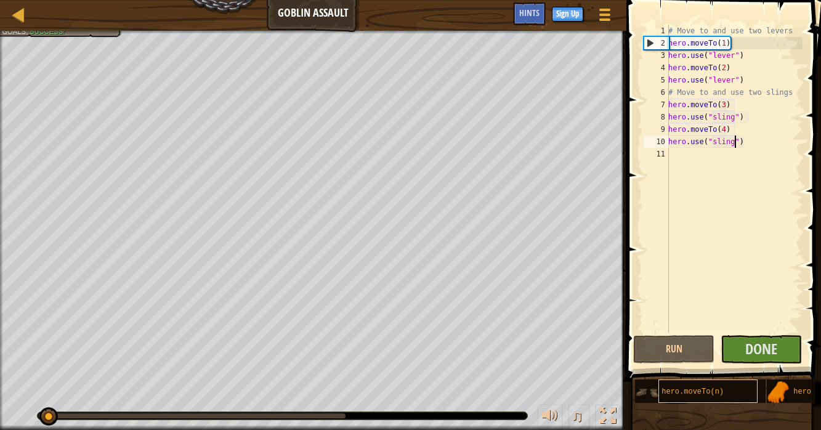  I want to click on div: 5, so click(656, 80).